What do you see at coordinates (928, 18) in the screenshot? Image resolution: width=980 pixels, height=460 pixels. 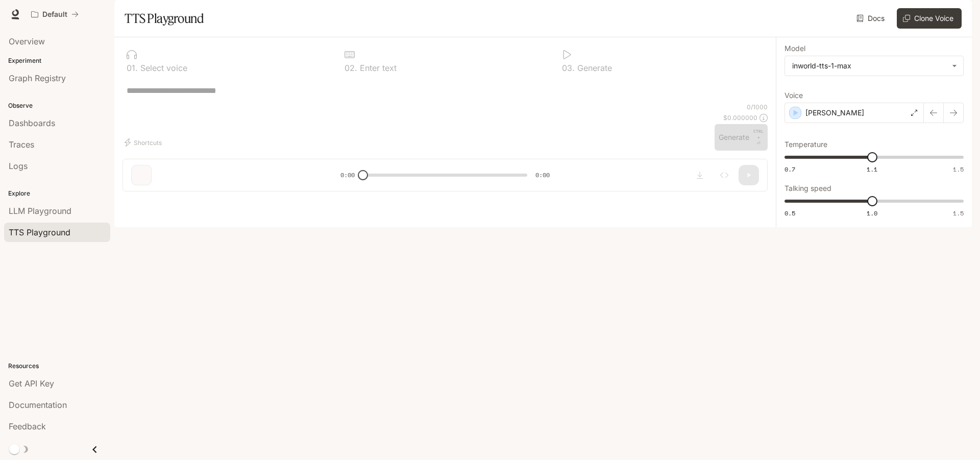 I see `button: Clone Voice` at bounding box center [928, 18].